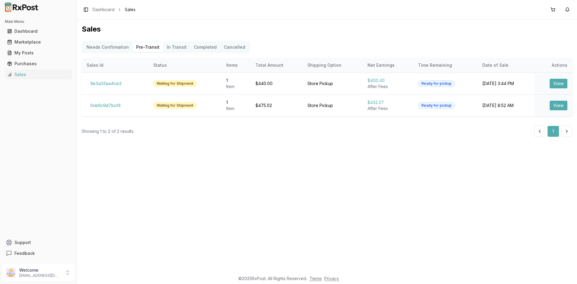  What do you see at coordinates (22, 7) in the screenshot?
I see `img: RxPost Logo` at bounding box center [22, 7].